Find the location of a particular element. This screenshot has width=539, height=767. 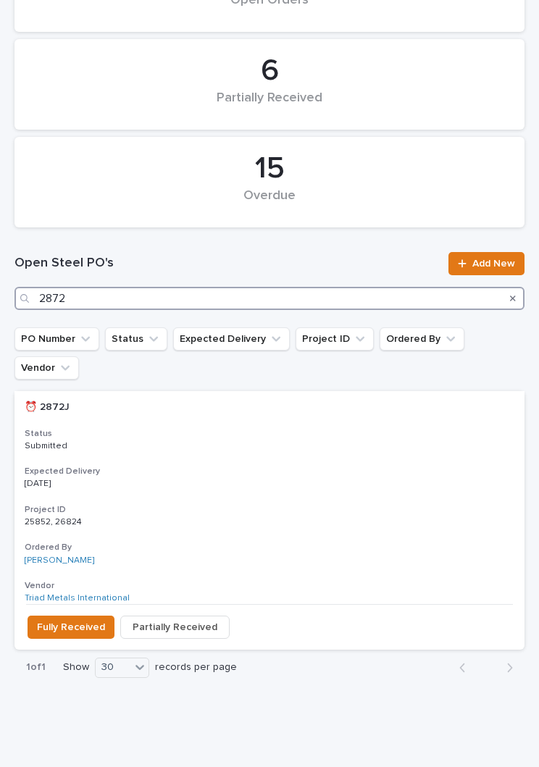

input: Search is located at coordinates (269, 298).